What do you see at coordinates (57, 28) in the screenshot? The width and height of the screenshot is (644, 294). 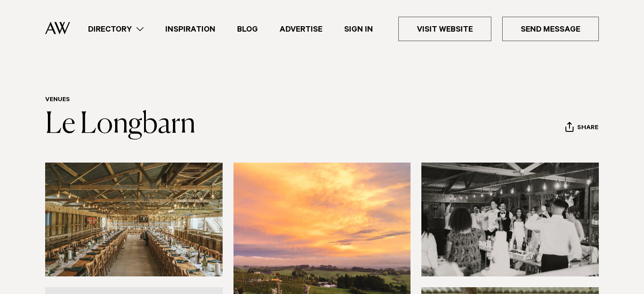 I see `img: Auckland Weddings Logo` at bounding box center [57, 28].